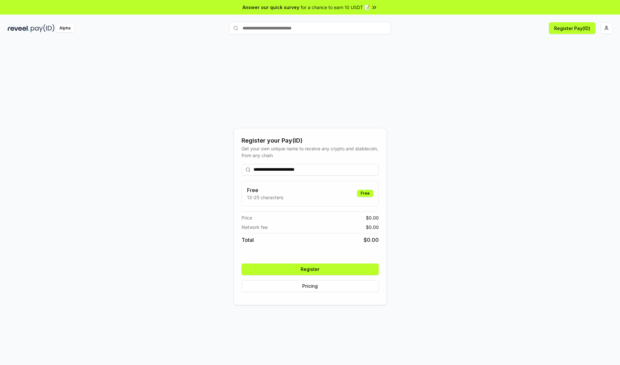  I want to click on img: reveel_dark, so click(18, 28).